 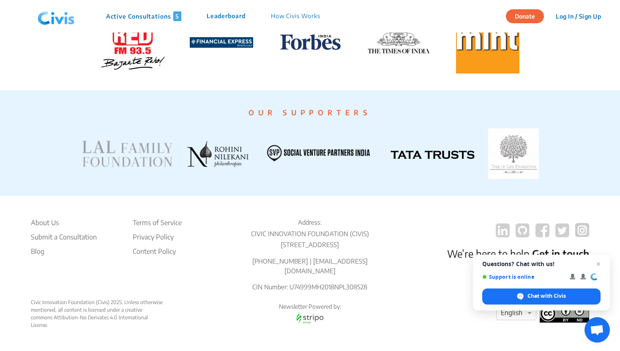 What do you see at coordinates (217, 154) in the screenshot?
I see `img: ROHINI NILEKANI PHILANTHROPIES` at bounding box center [217, 154].